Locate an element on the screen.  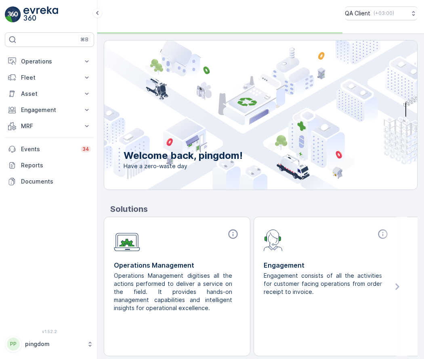
button: QA Client(+03:00) is located at coordinates (381, 13).